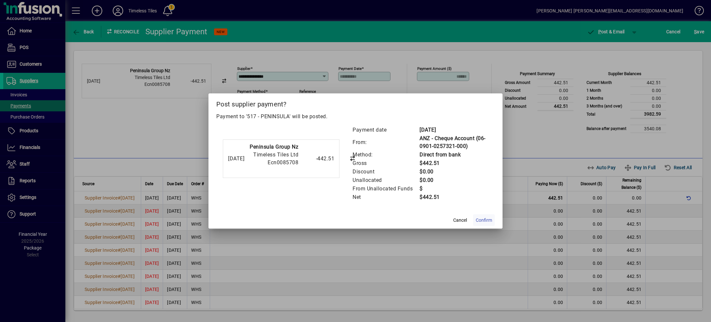  Describe the element at coordinates (274, 147) in the screenshot. I see `strong: Peninsula Group Nz` at that location.